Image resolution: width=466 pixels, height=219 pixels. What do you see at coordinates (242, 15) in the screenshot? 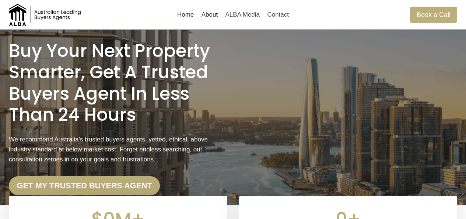
I see `a: ALBA Media` at bounding box center [242, 15].